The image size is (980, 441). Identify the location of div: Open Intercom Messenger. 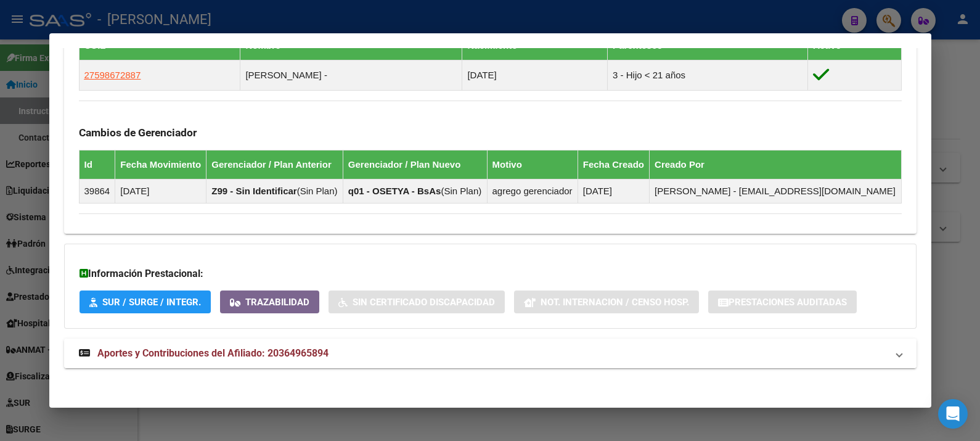
(953, 413).